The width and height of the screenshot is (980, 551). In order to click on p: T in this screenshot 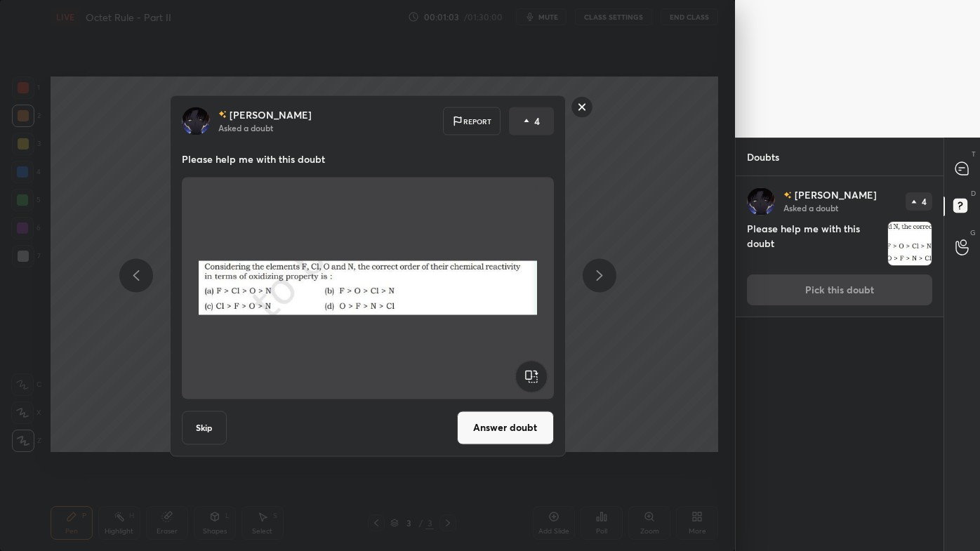, I will do `click(974, 154)`.